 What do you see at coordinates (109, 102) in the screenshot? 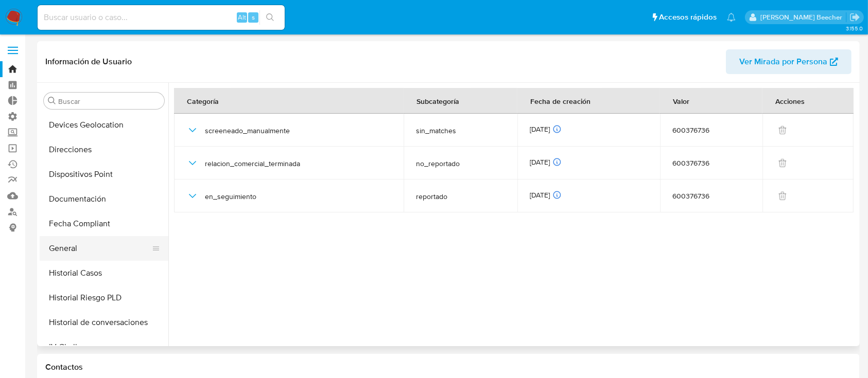
I see `input: Buscar` at bounding box center [109, 102].